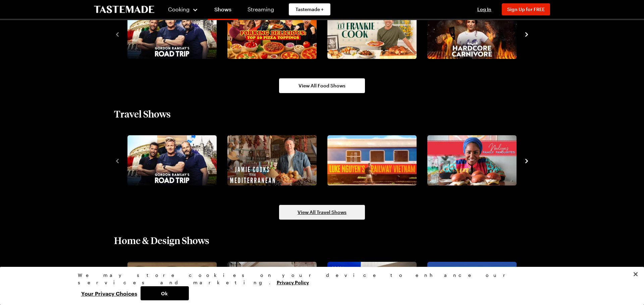  What do you see at coordinates (310, 9) in the screenshot?
I see `a: Tastemade +` at bounding box center [310, 9].